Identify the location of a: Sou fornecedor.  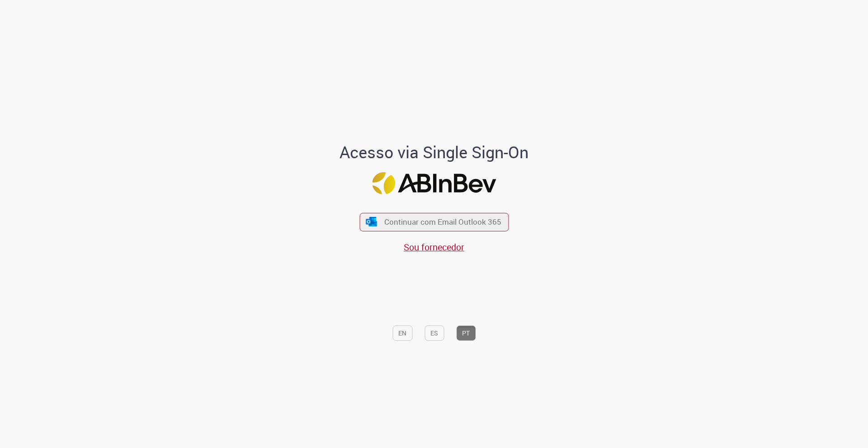
(434, 247).